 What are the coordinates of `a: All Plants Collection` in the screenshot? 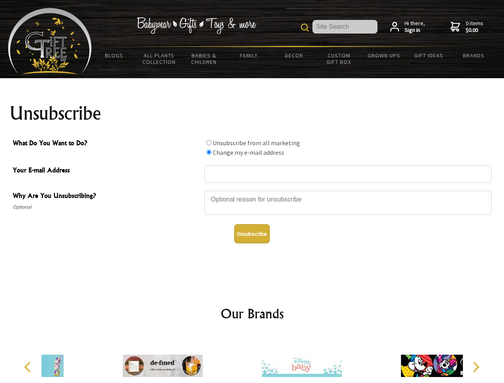 It's located at (159, 59).